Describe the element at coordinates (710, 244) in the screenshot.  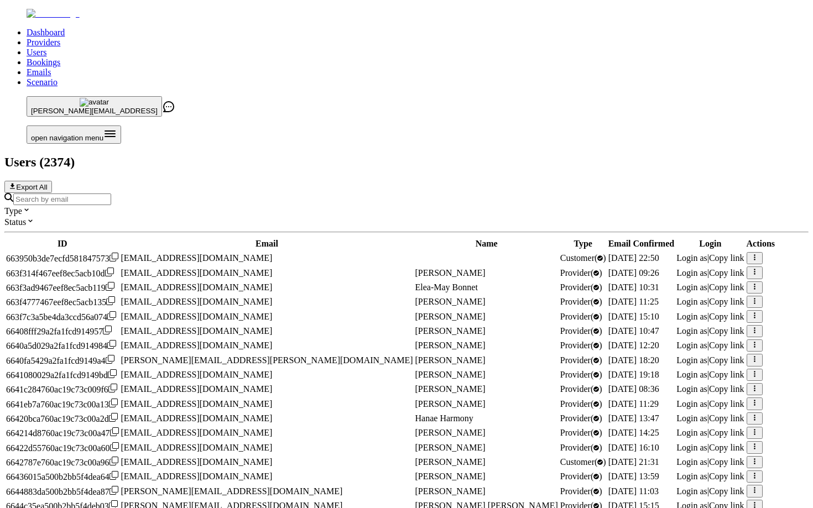
I see `th: Login` at that location.